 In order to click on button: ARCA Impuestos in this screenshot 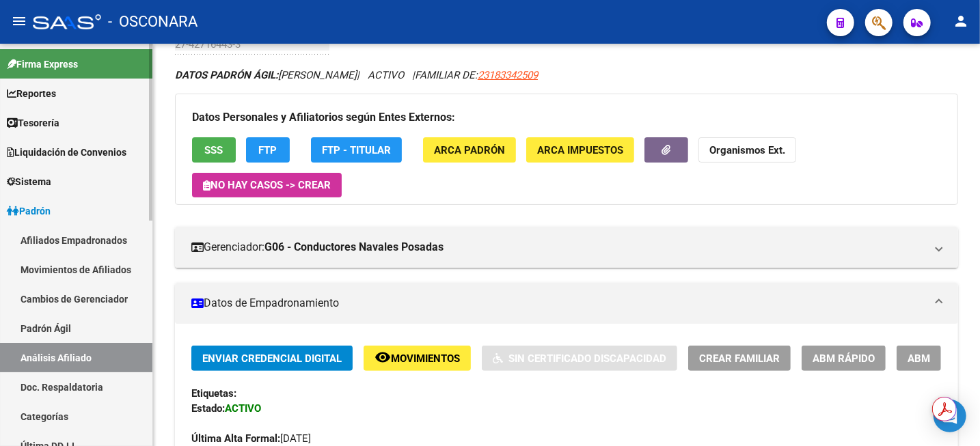, I will do `click(580, 149)`.